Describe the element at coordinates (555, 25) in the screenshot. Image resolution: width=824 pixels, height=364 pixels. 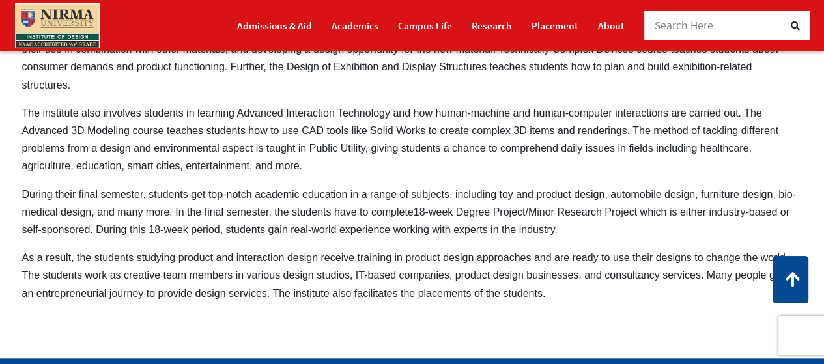
I see `a: Placement` at that location.